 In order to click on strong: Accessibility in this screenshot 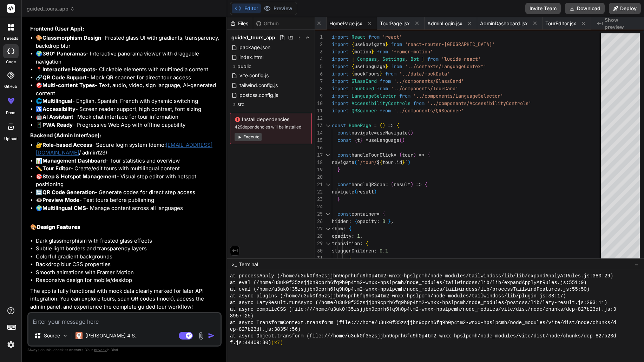, I will do `click(59, 109)`.